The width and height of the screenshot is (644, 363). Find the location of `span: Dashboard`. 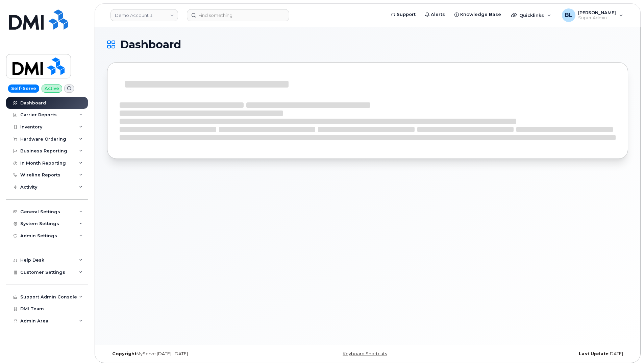

span: Dashboard is located at coordinates (150, 44).